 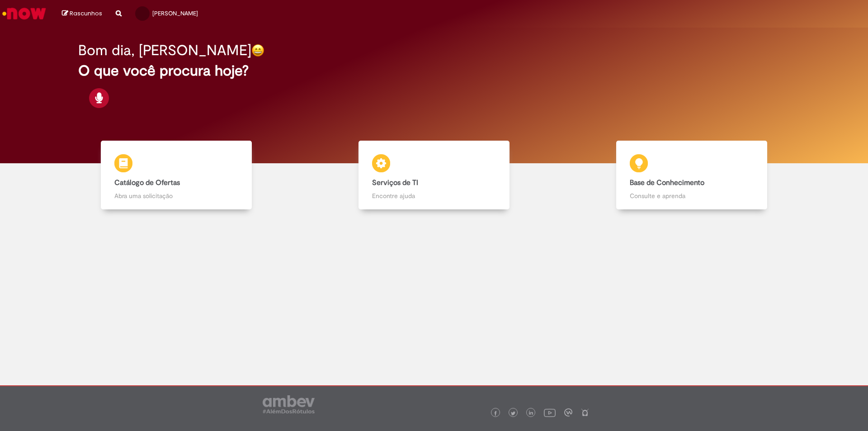 What do you see at coordinates (531, 413) in the screenshot?
I see `img: logo_footer_linkedin.png` at bounding box center [531, 413].